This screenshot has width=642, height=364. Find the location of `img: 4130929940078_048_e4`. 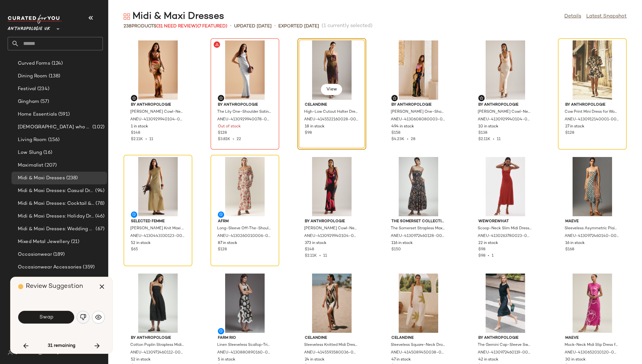

img: 4130929940078_048_e4 is located at coordinates (245, 70).